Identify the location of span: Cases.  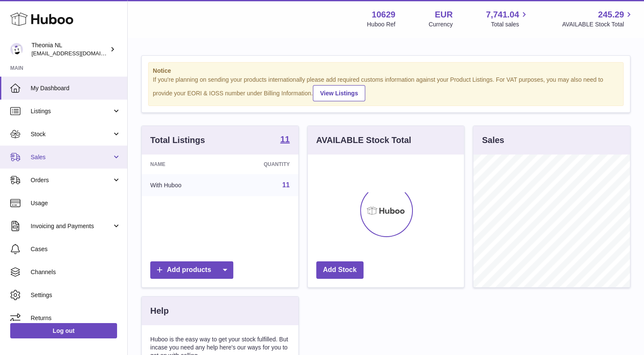
(76, 249).